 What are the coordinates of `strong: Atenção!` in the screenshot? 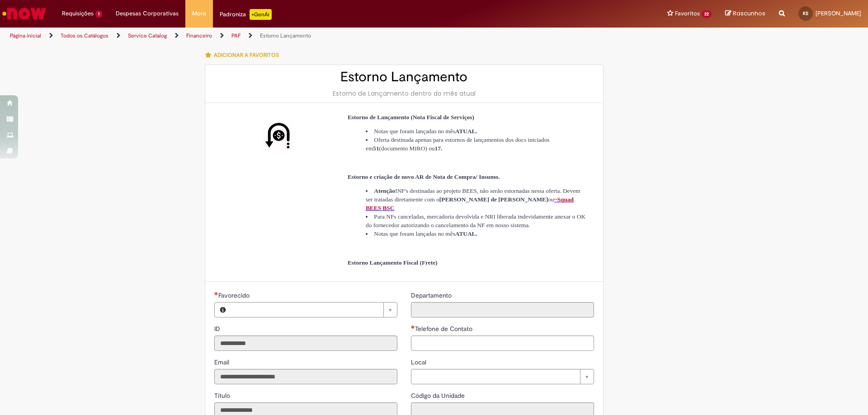 It's located at (385, 190).